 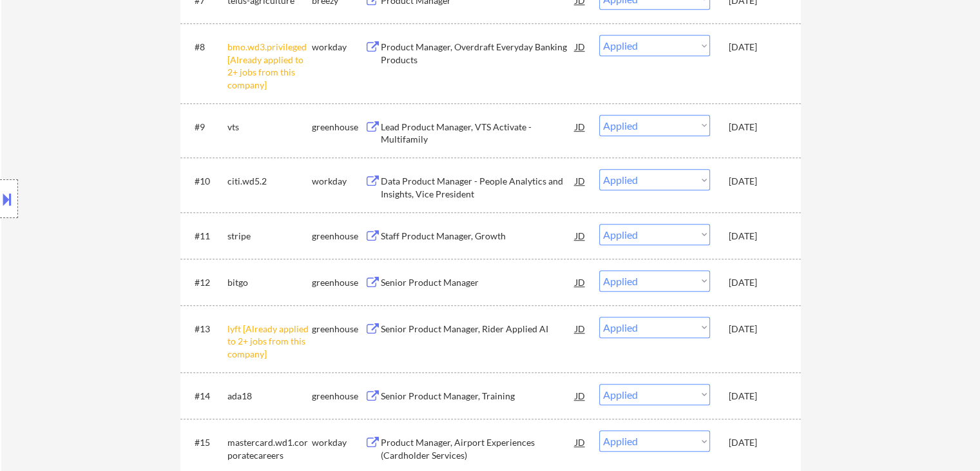 I want to click on div: Product Manager, Overdraft Everyday Banking Products, so click(x=478, y=53).